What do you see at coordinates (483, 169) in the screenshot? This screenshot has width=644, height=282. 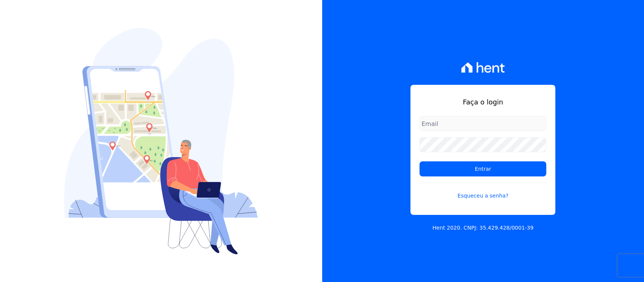 I see `input: Entrar` at bounding box center [483, 169].